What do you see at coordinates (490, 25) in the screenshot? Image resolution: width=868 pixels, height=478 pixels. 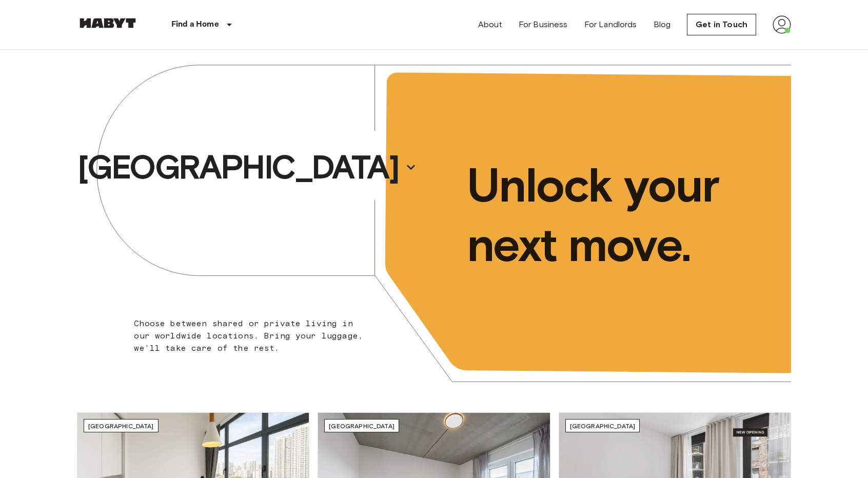 I see `a: About` at bounding box center [490, 25].